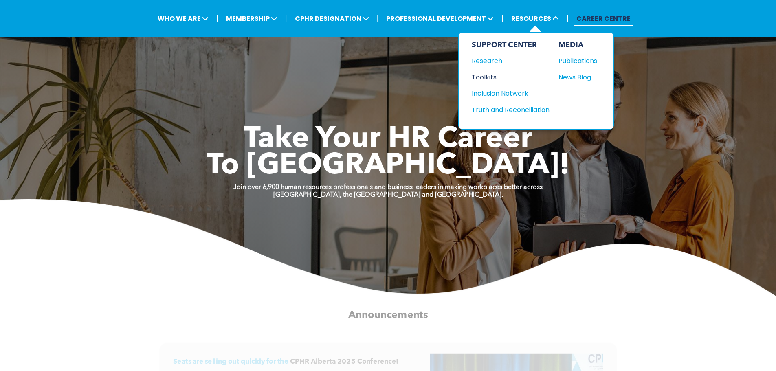  Describe the element at coordinates (507, 93) in the screenshot. I see `div: Inclusion Network` at that location.